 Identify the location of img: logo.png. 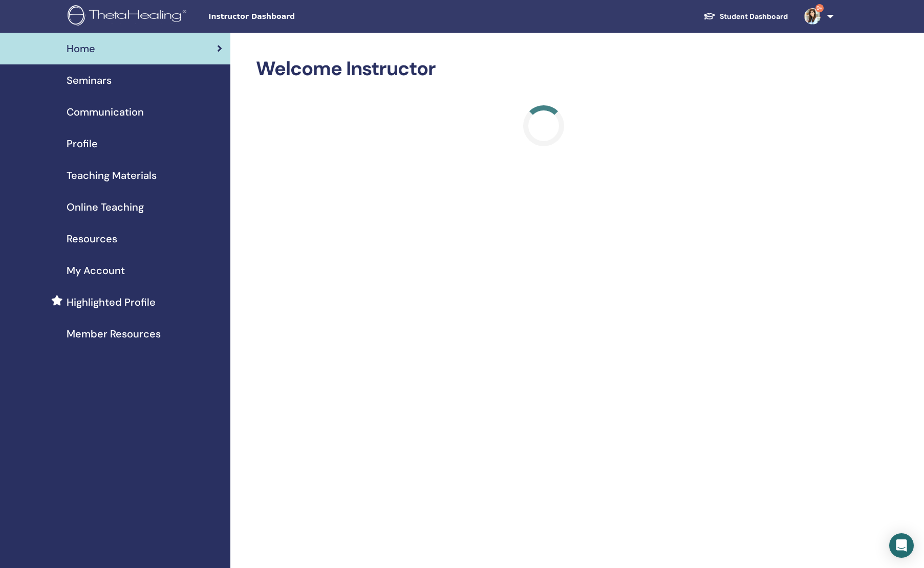
(129, 16).